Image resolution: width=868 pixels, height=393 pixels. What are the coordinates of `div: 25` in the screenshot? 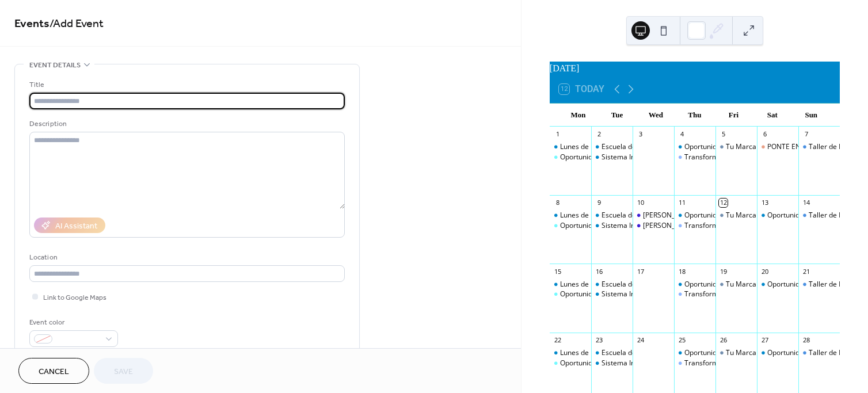 It's located at (682, 340).